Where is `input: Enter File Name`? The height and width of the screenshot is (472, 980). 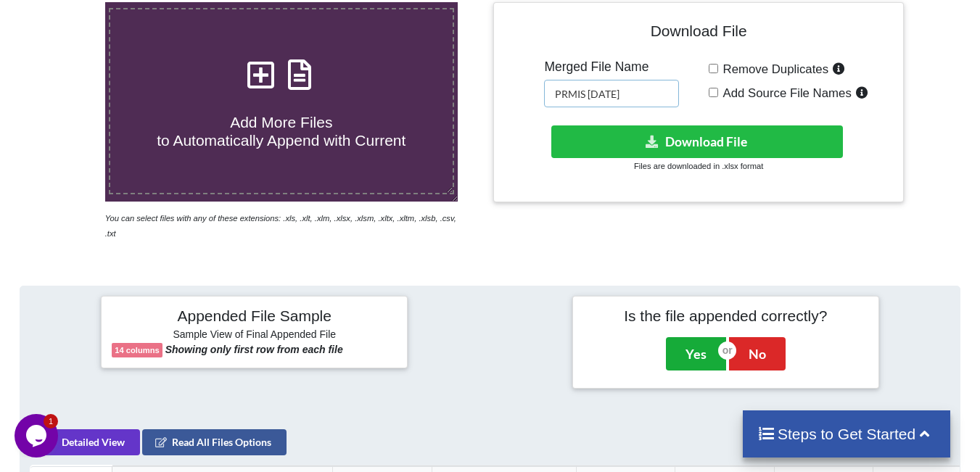 input: Enter File Name is located at coordinates (611, 93).